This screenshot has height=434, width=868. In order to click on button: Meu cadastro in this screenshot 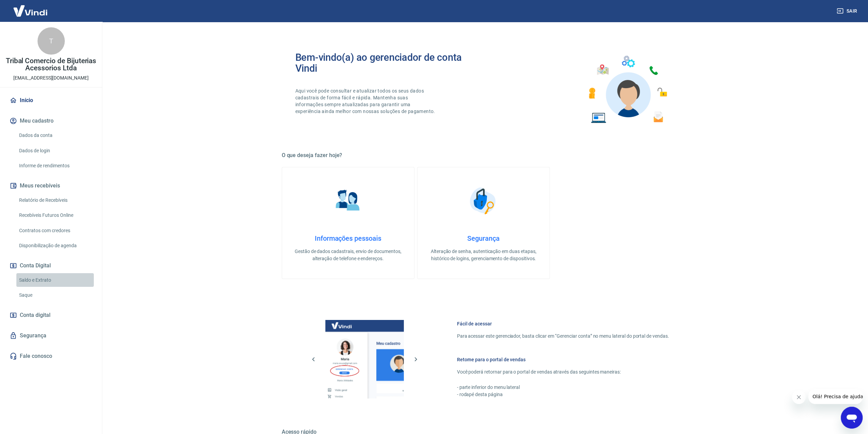, I will do `click(51, 121)`.